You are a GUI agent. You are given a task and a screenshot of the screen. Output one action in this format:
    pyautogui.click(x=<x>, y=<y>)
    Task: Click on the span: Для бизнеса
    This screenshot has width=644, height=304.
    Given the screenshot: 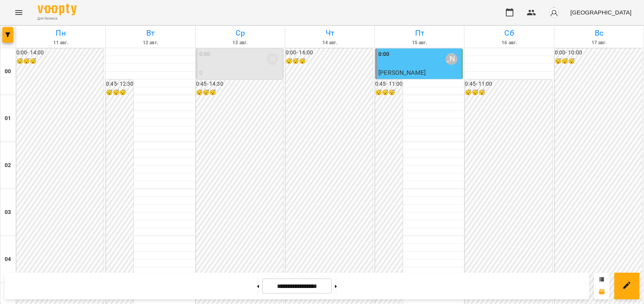 What is the action you would take?
    pyautogui.click(x=57, y=18)
    